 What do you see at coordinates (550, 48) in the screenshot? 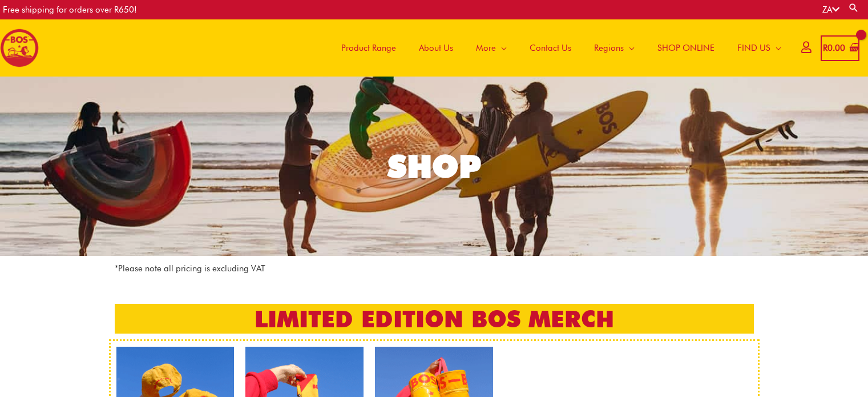
I see `a: Contact Us` at bounding box center [550, 48].